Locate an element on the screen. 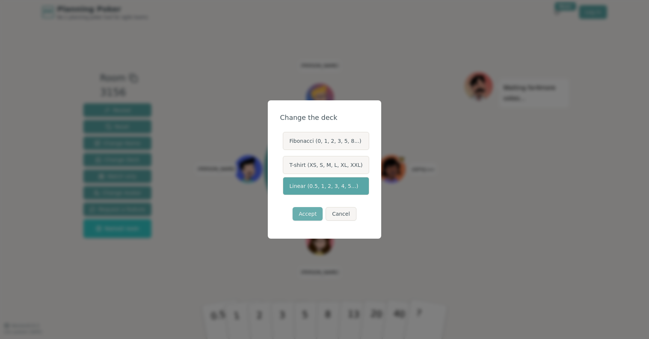 This screenshot has width=649, height=339. div: Change the deck is located at coordinates (324, 118).